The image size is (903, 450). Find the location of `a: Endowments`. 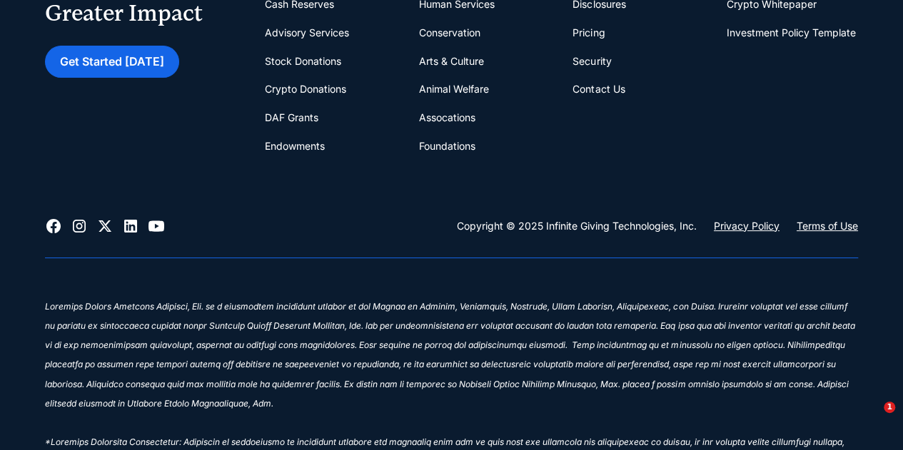

a: Endowments is located at coordinates (295, 146).